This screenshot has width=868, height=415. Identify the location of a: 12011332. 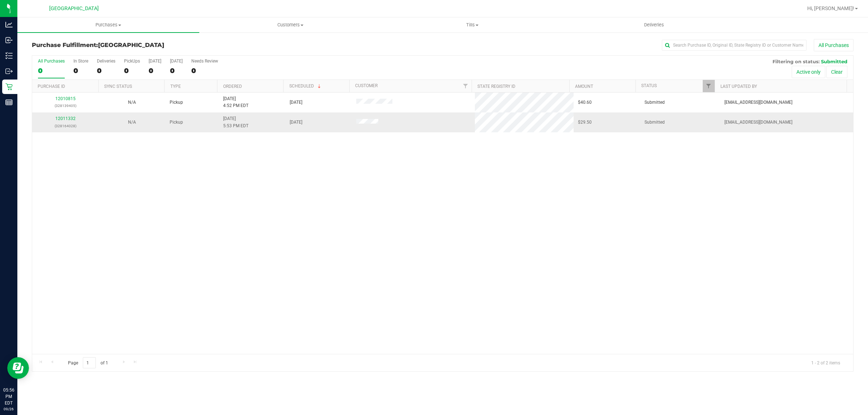
(66, 118).